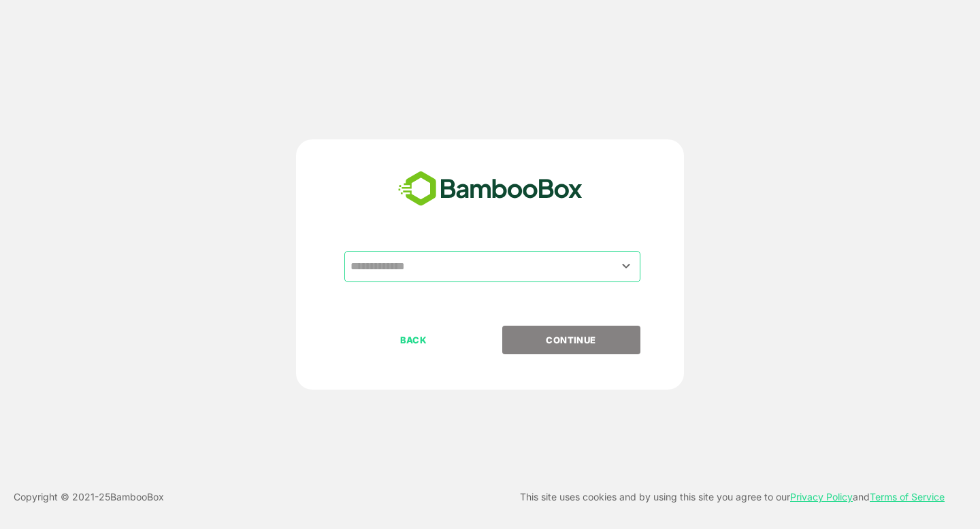 Image resolution: width=980 pixels, height=529 pixels. What do you see at coordinates (907, 496) in the screenshot?
I see `a: Terms of Service` at bounding box center [907, 496].